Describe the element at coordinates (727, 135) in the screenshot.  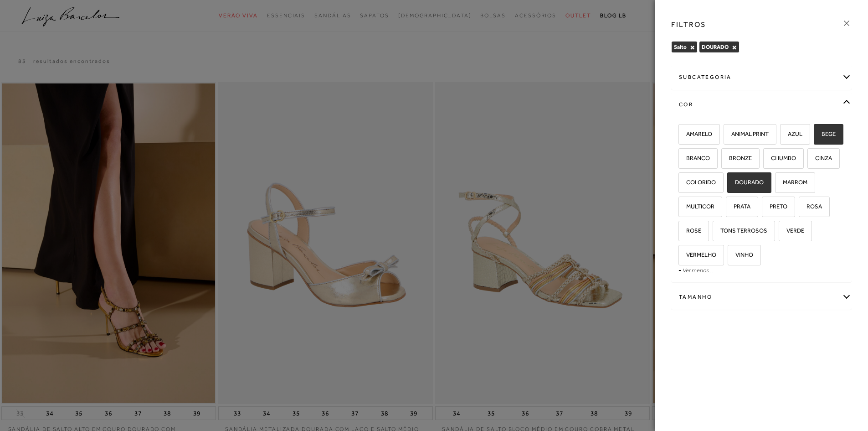
I see `input: ANIMAL PRINT` at that location.